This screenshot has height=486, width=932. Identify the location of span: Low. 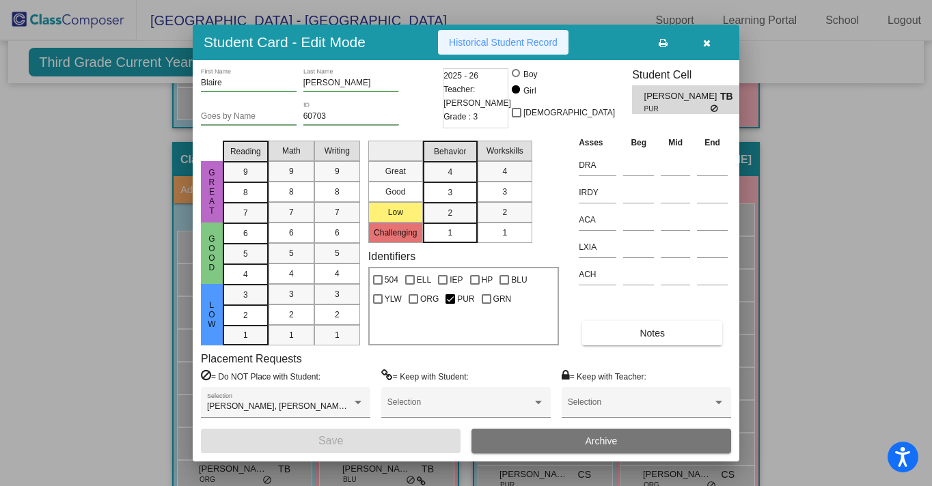
(212, 315).